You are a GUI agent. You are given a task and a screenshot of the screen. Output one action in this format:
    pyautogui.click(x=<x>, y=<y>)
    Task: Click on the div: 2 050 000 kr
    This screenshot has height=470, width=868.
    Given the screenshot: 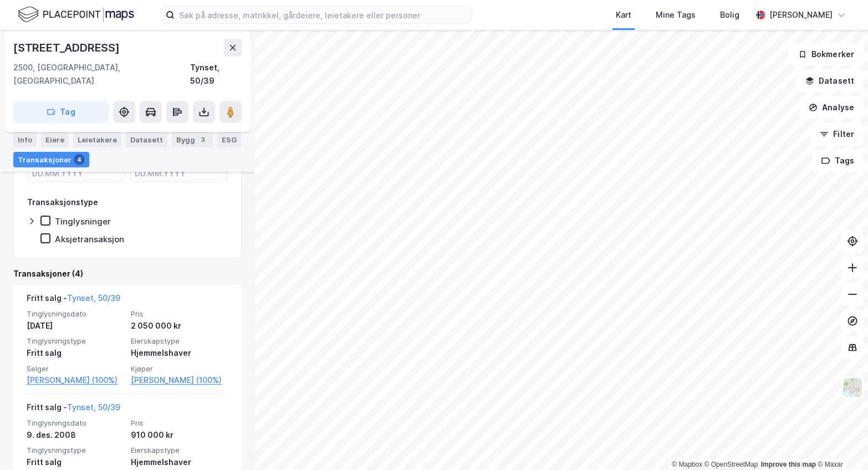 What is the action you would take?
    pyautogui.click(x=180, y=325)
    